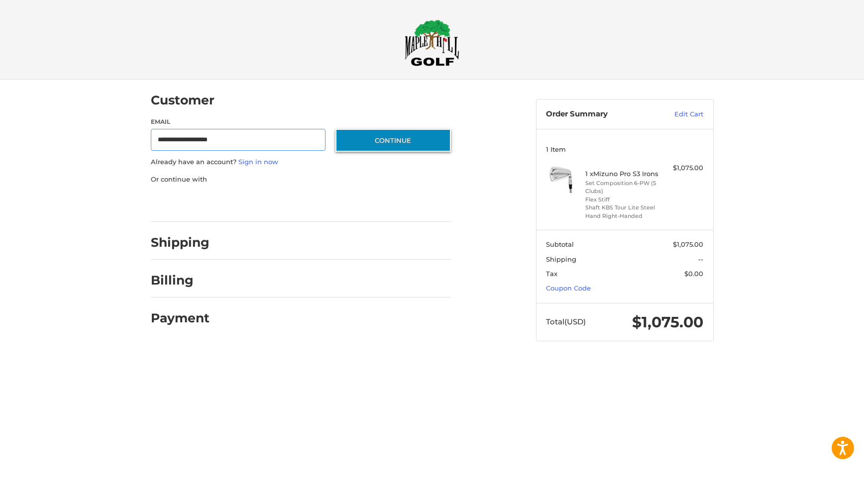 The image size is (864, 489). What do you see at coordinates (623, 200) in the screenshot?
I see `li: Flex Stiff` at bounding box center [623, 200].